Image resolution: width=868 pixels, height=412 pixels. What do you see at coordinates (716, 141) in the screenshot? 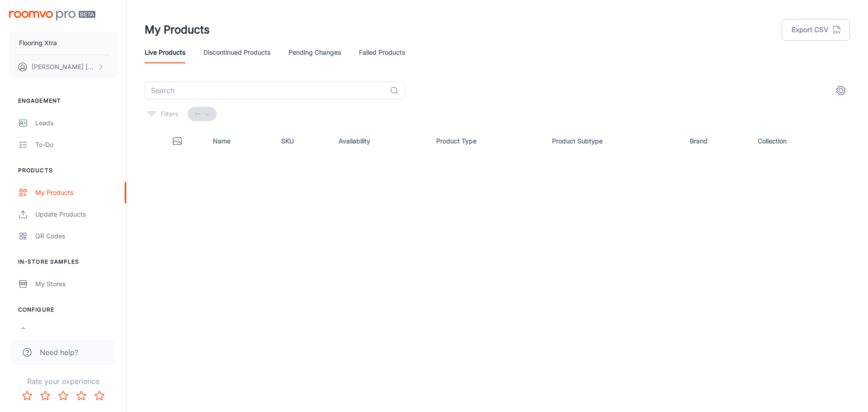
I see `th: Brand` at bounding box center [716, 141].